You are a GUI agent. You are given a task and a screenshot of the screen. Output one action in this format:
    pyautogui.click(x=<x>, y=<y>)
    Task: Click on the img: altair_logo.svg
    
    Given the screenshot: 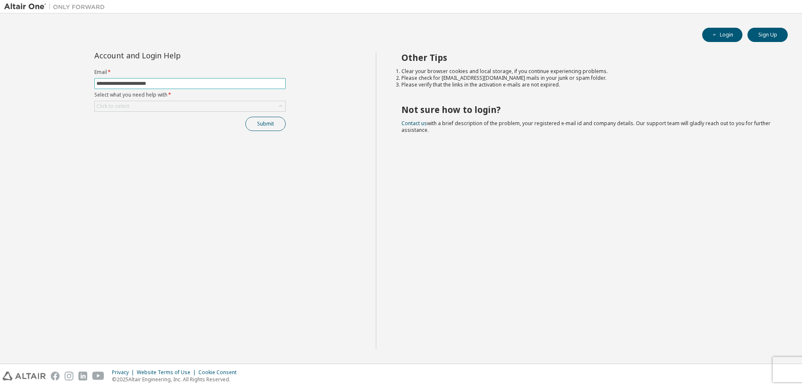 What is the action you would take?
    pyautogui.click(x=24, y=376)
    